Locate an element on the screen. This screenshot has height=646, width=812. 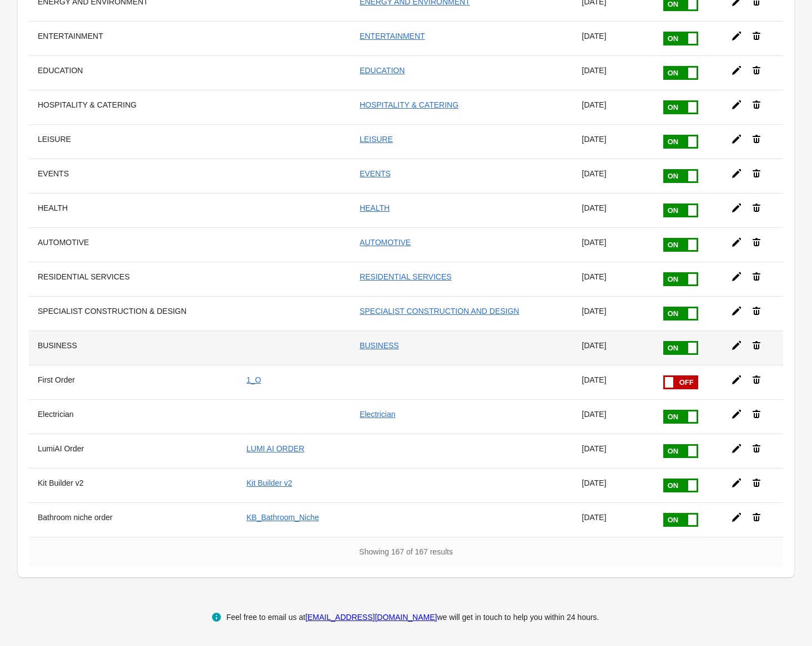
a: ENTERTAINMENT is located at coordinates (392, 36).